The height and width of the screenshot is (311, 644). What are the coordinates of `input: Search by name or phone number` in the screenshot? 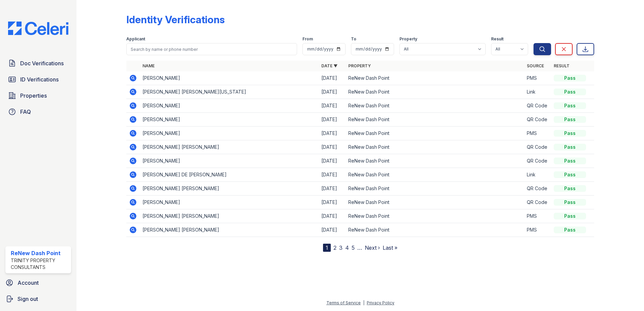 It's located at (211, 49).